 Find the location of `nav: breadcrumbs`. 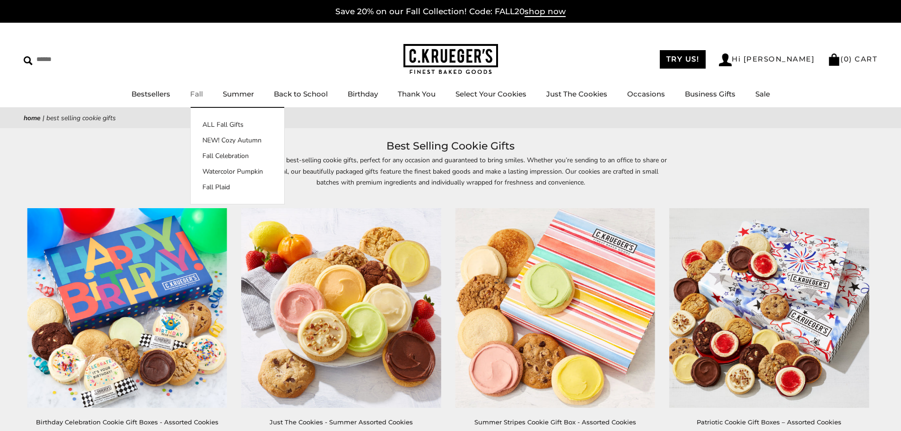

nav: breadcrumbs is located at coordinates (450, 118).